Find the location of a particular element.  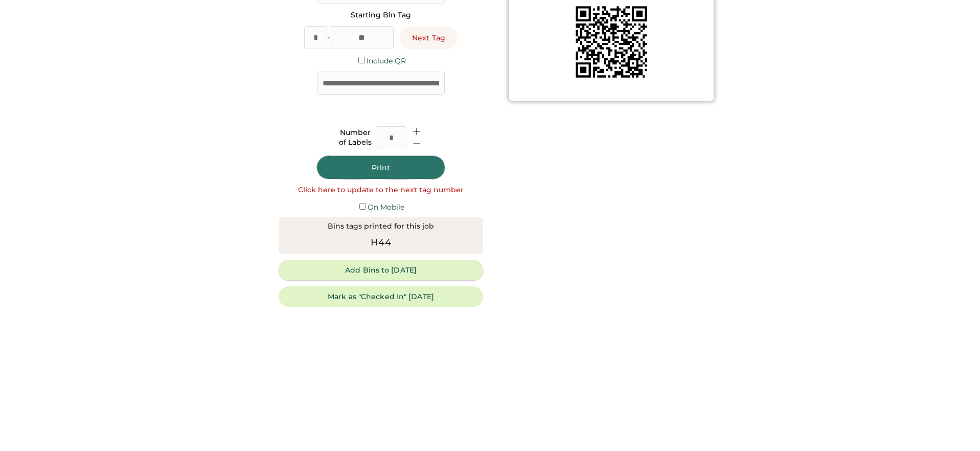

div: H44 is located at coordinates (381, 242).